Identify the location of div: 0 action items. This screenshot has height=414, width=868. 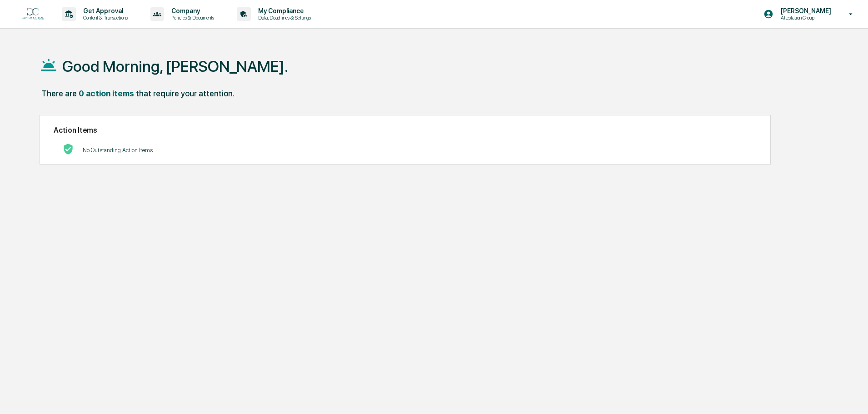
(107, 93).